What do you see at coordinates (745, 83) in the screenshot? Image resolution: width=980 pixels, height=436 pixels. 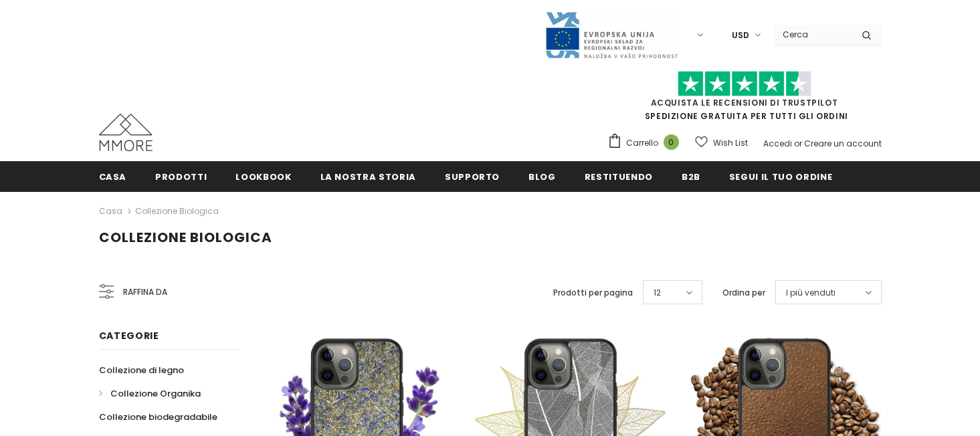 I see `img: Fidati di Pilot Stars` at bounding box center [745, 83].